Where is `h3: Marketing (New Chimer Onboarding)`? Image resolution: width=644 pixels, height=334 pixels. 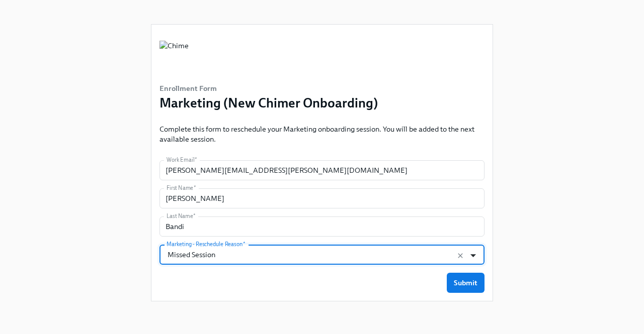
h3: Marketing (New Chimer Onboarding) is located at coordinates (269, 103).